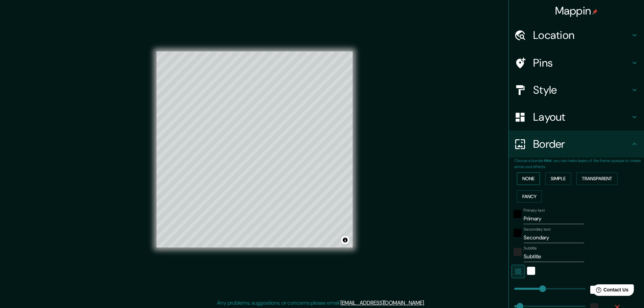  What do you see at coordinates (576, 117) in the screenshot?
I see `div: Layout` at bounding box center [576, 117].